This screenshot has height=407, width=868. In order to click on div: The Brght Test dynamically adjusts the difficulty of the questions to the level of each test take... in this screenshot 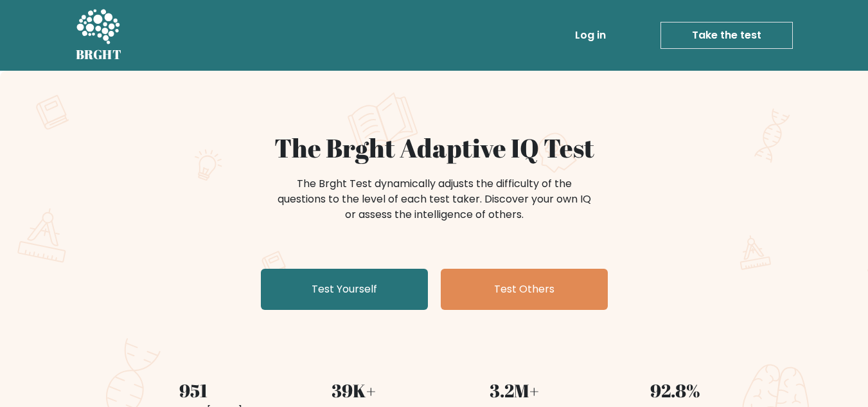, I will do `click(434, 199)`.